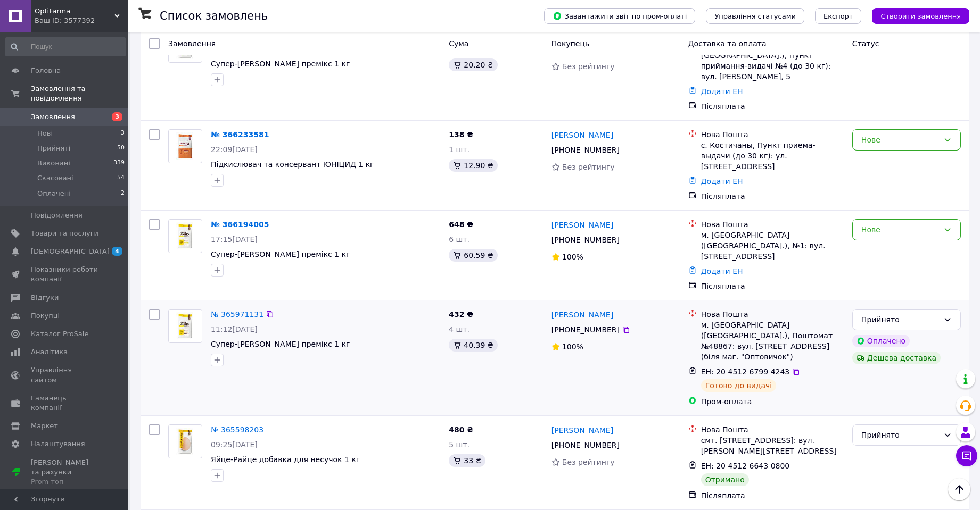 This screenshot has height=510, width=980. Describe the element at coordinates (839, 16) in the screenshot. I see `button: Експорт` at that location.